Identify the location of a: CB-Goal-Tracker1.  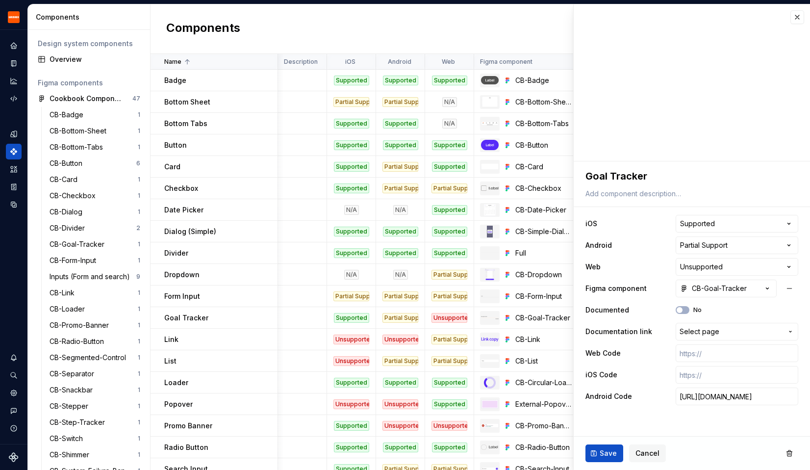
(95, 244).